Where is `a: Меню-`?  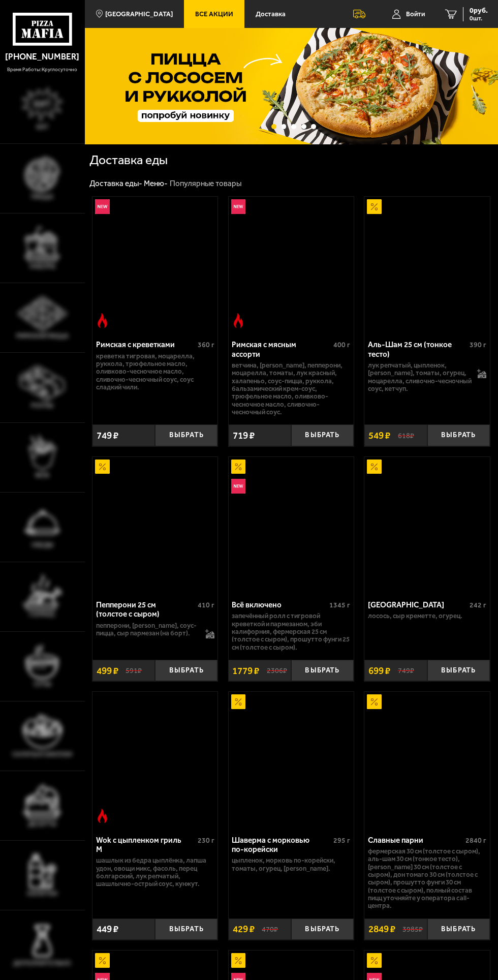
a: Меню- is located at coordinates (156, 184).